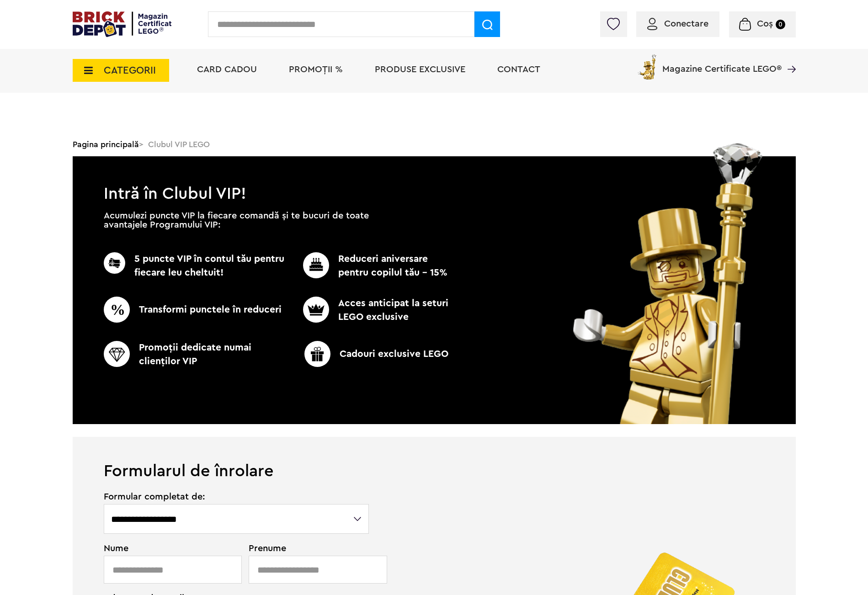 This screenshot has height=595, width=868. I want to click on h1: Intră în Clubul VIP!, so click(434, 178).